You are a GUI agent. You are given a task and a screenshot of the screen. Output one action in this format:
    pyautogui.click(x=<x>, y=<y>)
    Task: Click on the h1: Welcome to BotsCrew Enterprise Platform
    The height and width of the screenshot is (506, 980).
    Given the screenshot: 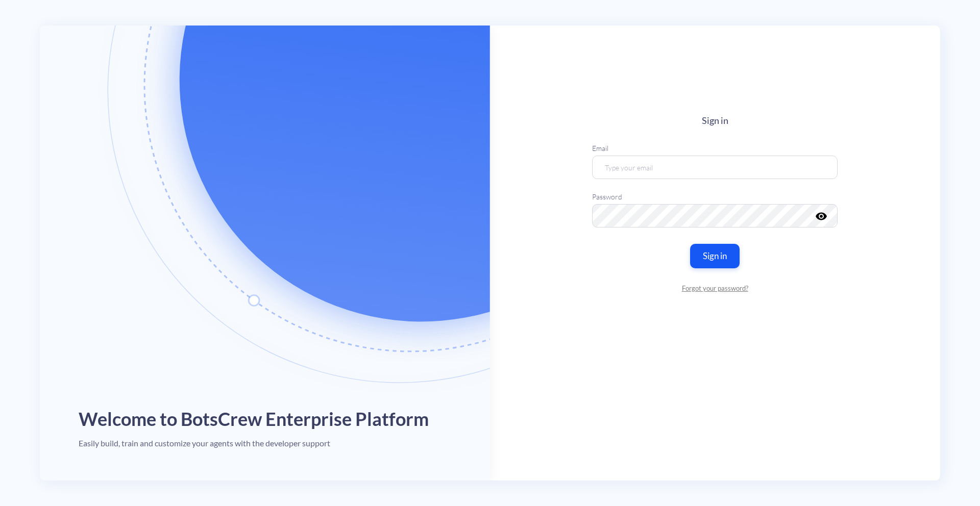 What is the action you would take?
    pyautogui.click(x=254, y=419)
    